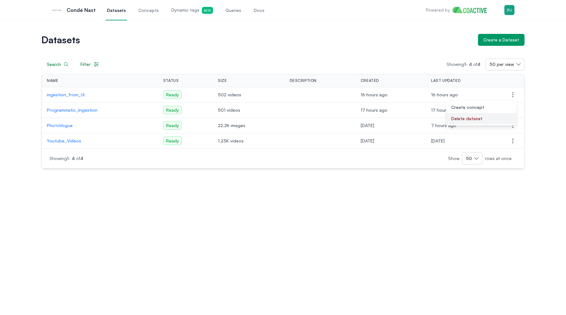 The image size is (566, 315). Describe the element at coordinates (100, 95) in the screenshot. I see `p: ingestion_from_UI` at that location.